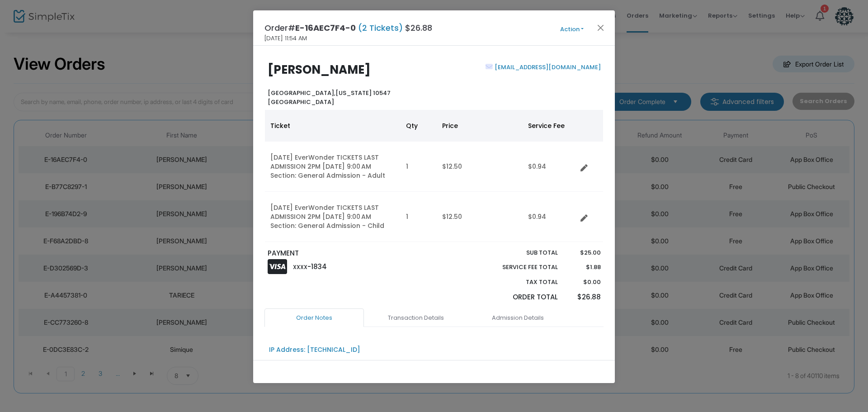  I want to click on span: (2 Tickets), so click(380, 28).